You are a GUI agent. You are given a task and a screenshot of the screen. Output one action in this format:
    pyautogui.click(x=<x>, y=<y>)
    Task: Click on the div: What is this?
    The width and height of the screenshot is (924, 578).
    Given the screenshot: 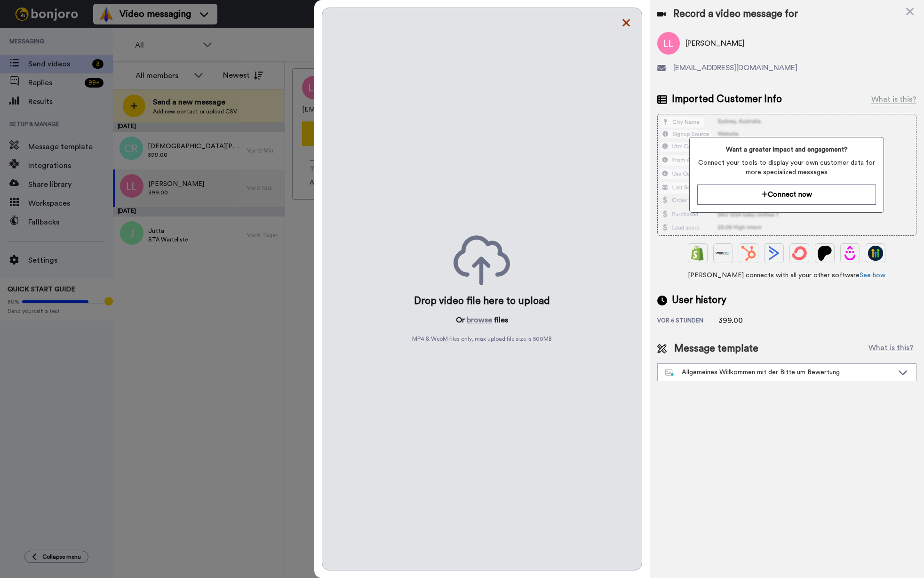 What is the action you would take?
    pyautogui.click(x=894, y=99)
    